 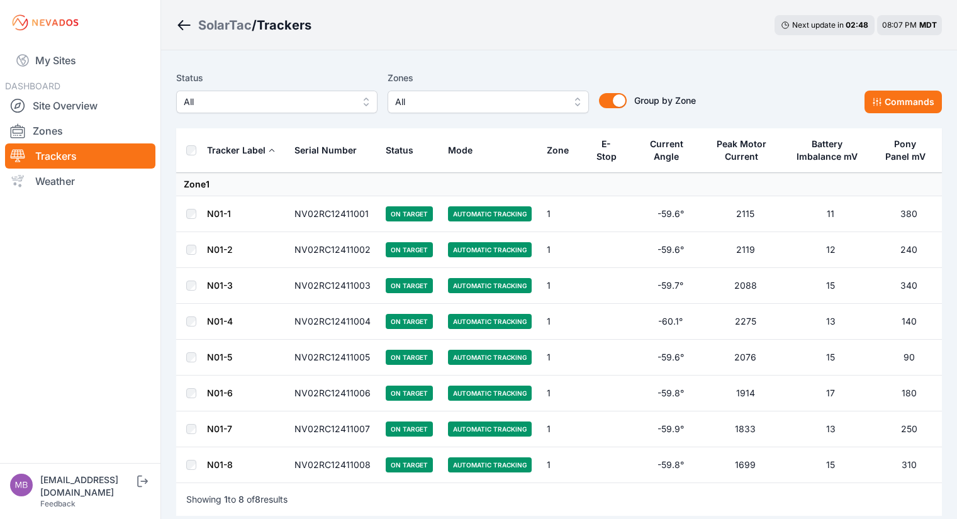 What do you see at coordinates (332, 357) in the screenshot?
I see `td: NV02RC12411005` at bounding box center [332, 357].